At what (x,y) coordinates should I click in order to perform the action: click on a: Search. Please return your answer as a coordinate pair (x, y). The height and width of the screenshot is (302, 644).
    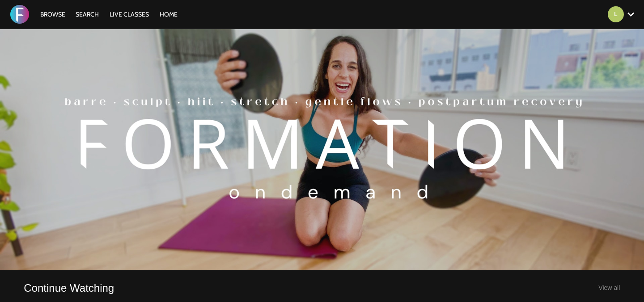
    Looking at the image, I should click on (87, 14).